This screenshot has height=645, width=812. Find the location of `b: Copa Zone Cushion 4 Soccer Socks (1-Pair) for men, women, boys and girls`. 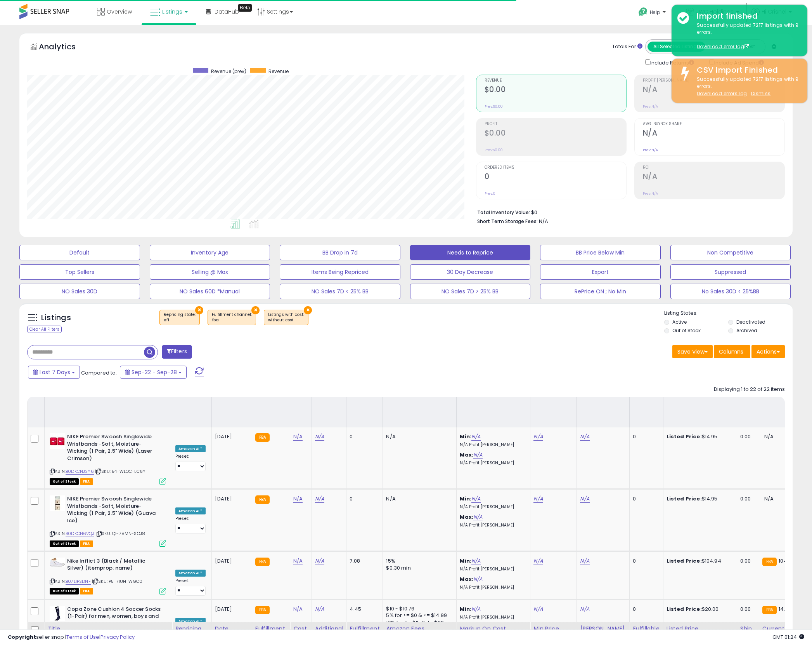

b: Copa Zone Cushion 4 Soccer Socks (1-Pair) for men, women, boys and girls is located at coordinates (114, 617).